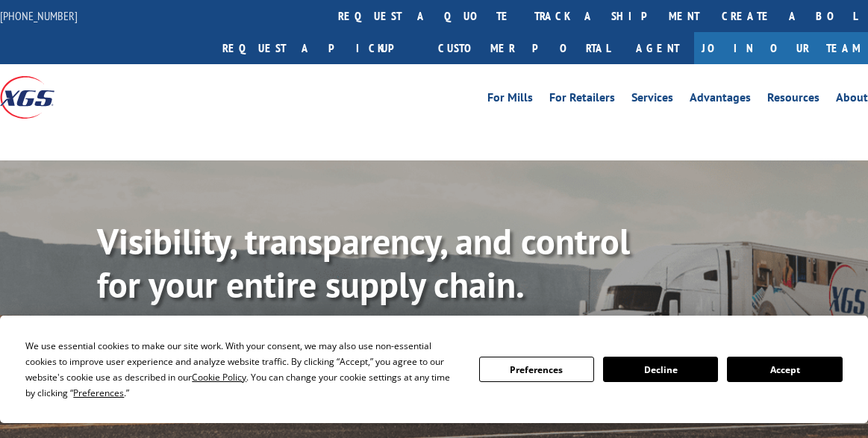  Describe the element at coordinates (582, 100) in the screenshot. I see `a: For Retailers` at that location.